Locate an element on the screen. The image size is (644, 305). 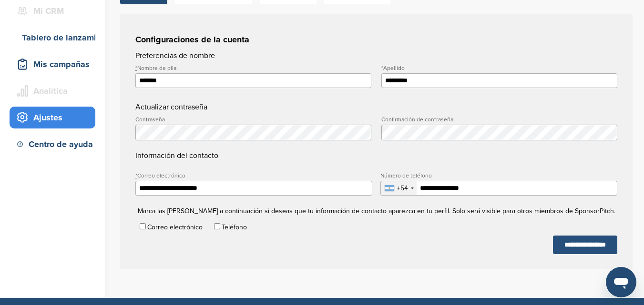
font: Mis campañas is located at coordinates (61, 64).